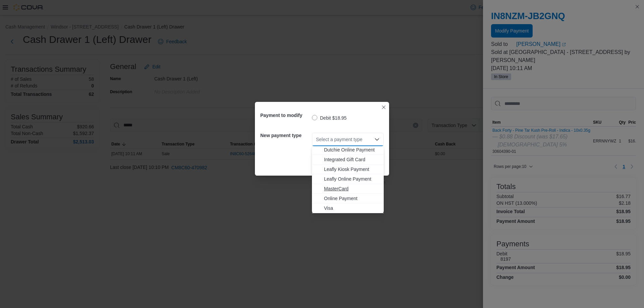 This screenshot has width=644, height=308. Describe the element at coordinates (352, 150) in the screenshot. I see `span: Dutchie Online Payment` at that location.